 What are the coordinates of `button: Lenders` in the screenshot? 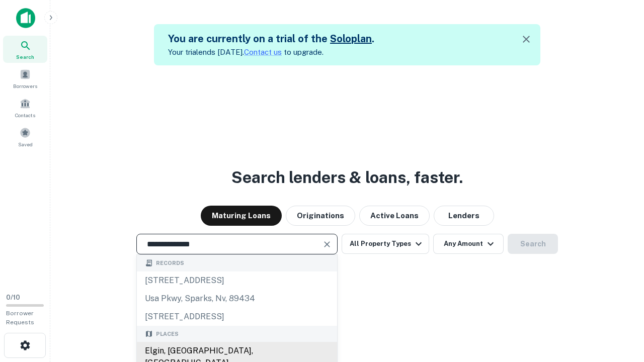 It's located at (463, 216).